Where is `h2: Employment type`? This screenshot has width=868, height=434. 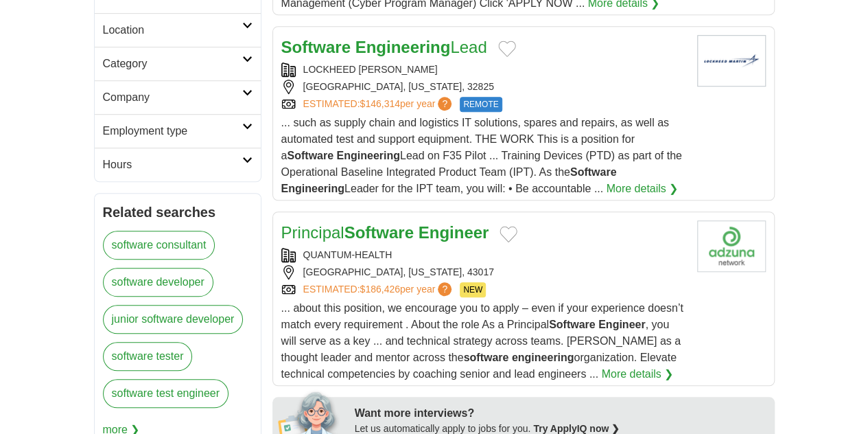 h2: Employment type is located at coordinates (172, 131).